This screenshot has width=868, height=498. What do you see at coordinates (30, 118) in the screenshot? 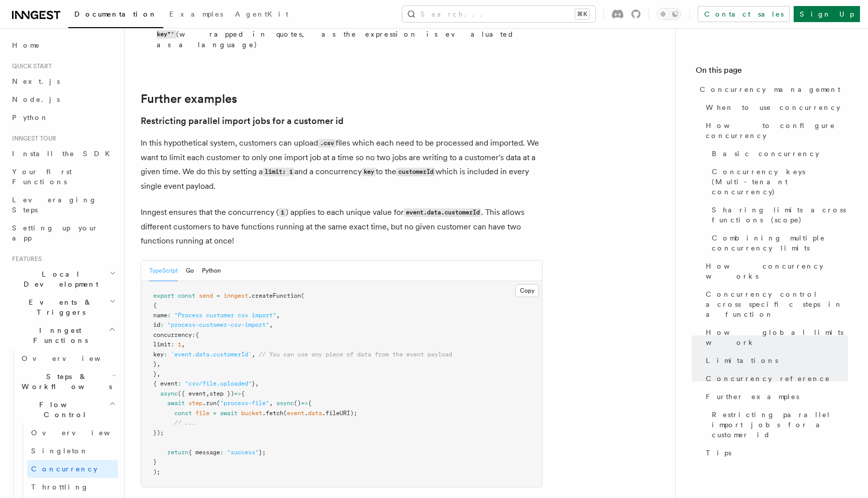
I see `span: Python` at bounding box center [30, 118].